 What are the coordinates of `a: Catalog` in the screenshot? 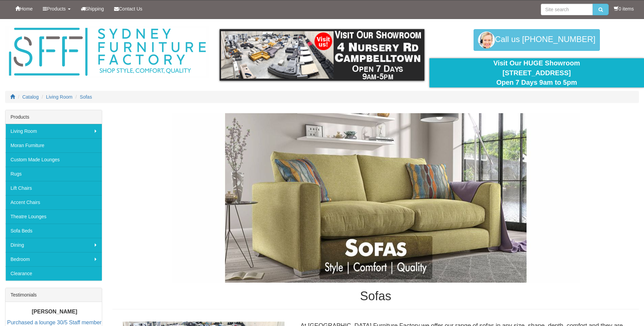 It's located at (31, 97).